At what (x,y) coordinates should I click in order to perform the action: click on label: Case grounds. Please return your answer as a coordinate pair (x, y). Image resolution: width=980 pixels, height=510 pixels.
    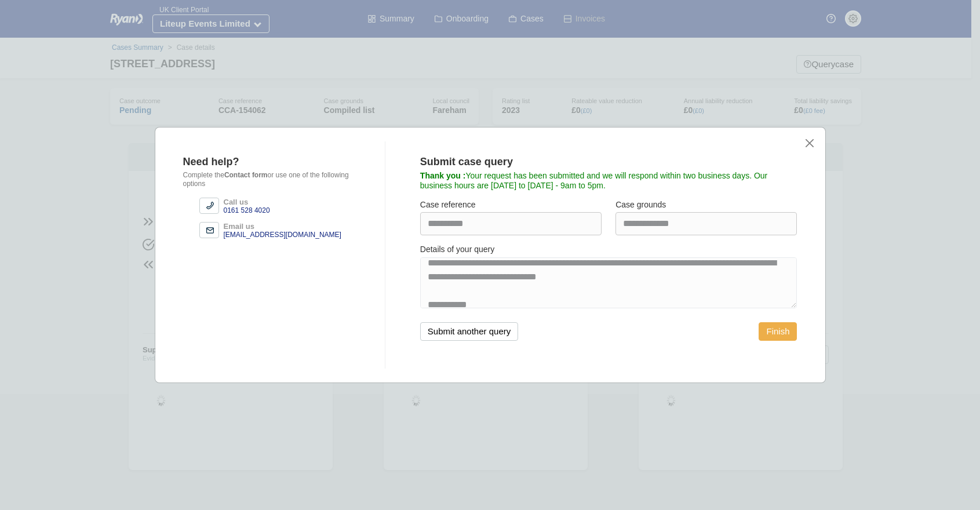
    Looking at the image, I should click on (640, 206).